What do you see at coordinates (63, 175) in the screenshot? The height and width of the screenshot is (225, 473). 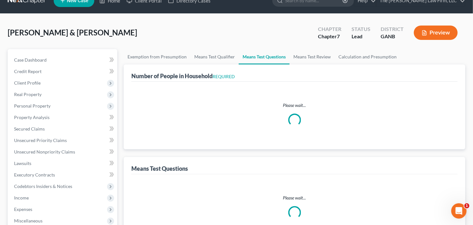 I see `a: Executory Contracts` at bounding box center [63, 175].